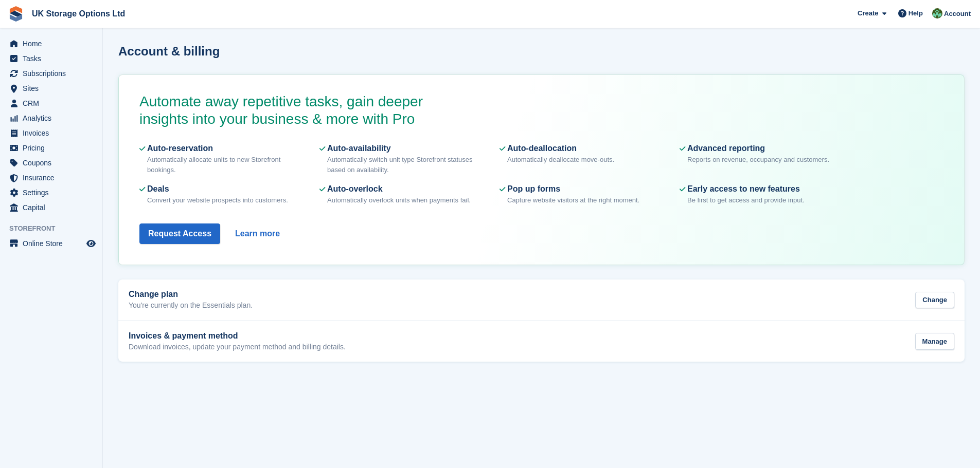  I want to click on span: Pricing, so click(54, 148).